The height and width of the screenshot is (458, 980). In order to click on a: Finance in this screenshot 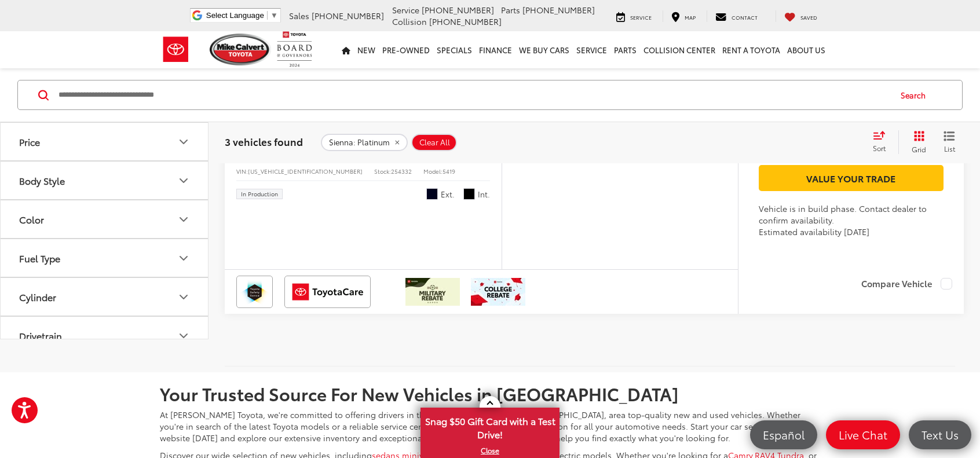, I will do `click(495, 50)`.